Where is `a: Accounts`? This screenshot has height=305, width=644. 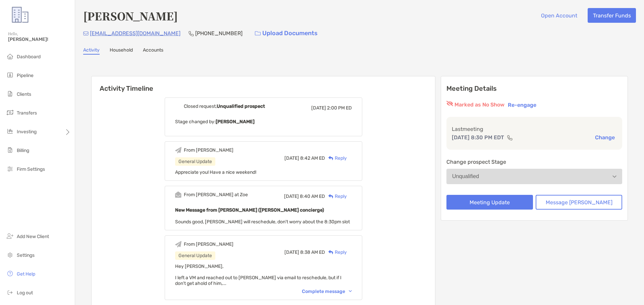 a: Accounts is located at coordinates (153, 51).